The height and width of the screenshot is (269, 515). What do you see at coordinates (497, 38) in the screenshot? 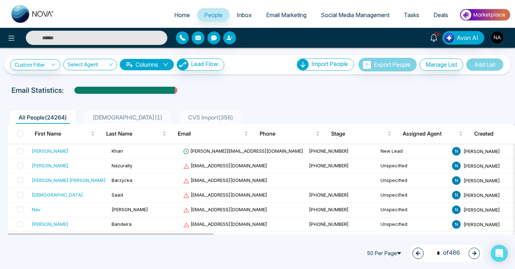
I see `img: User Avatar` at bounding box center [497, 38].